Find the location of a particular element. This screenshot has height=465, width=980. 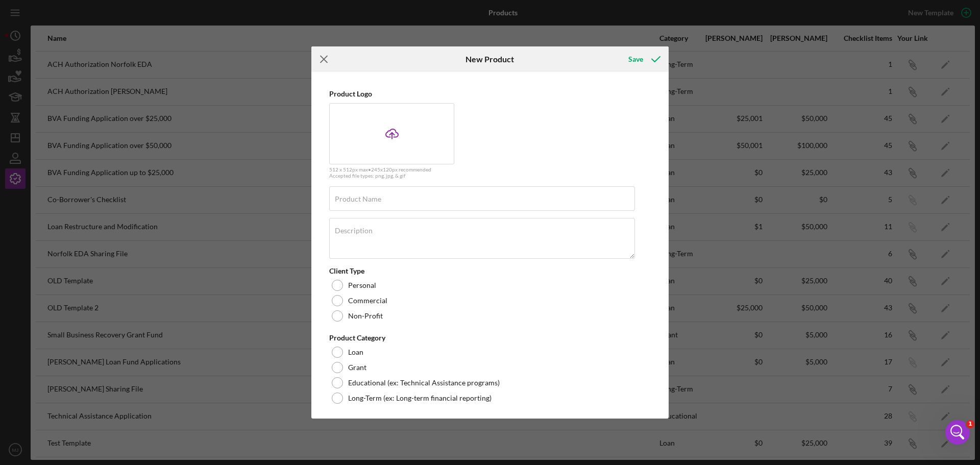

button: Save is located at coordinates (643, 59).